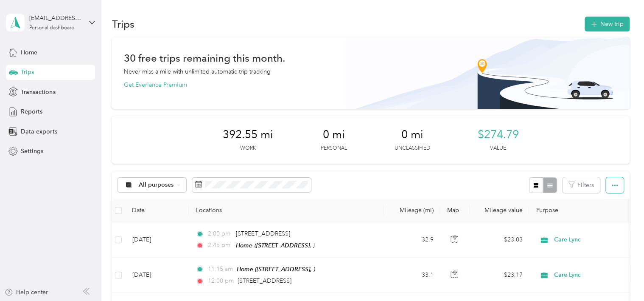 The image size is (644, 301). What do you see at coordinates (39, 131) in the screenshot?
I see `span: Data exports` at bounding box center [39, 131].